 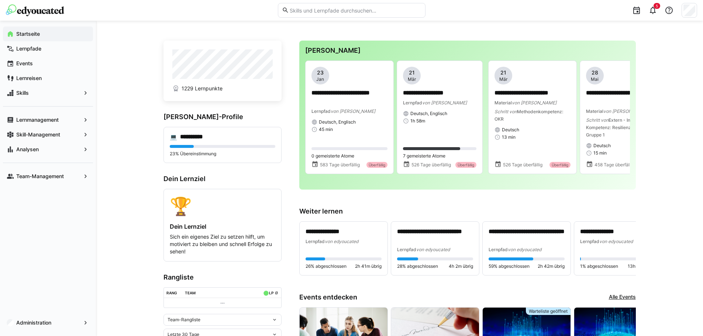 What do you see at coordinates (417, 266) in the screenshot?
I see `span: 28% abgeschlossen` at bounding box center [417, 266].